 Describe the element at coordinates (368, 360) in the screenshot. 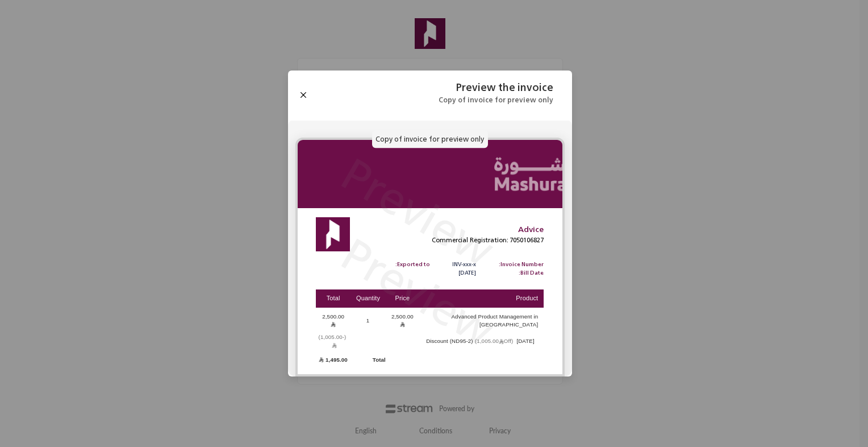

I see `td: Total` at that location.